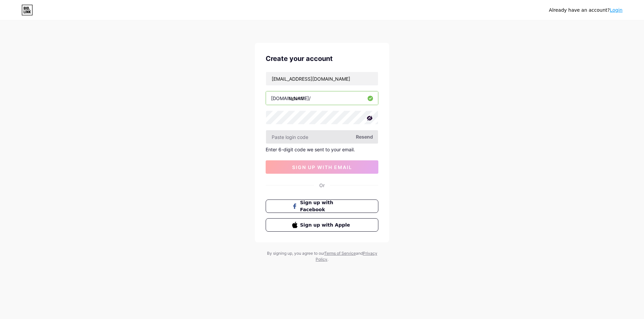  What do you see at coordinates (585, 10) in the screenshot?
I see `div: Already have an account?` at bounding box center [585, 10].